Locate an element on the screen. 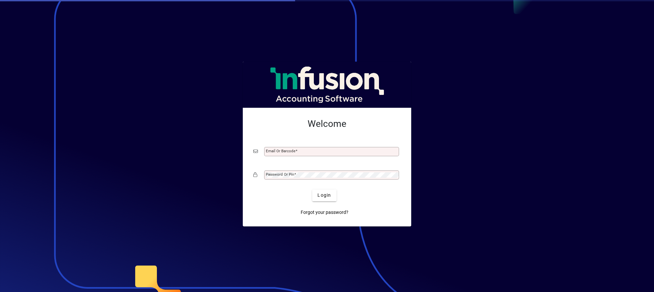 This screenshot has height=292, width=654. button: Login is located at coordinates (324, 195).